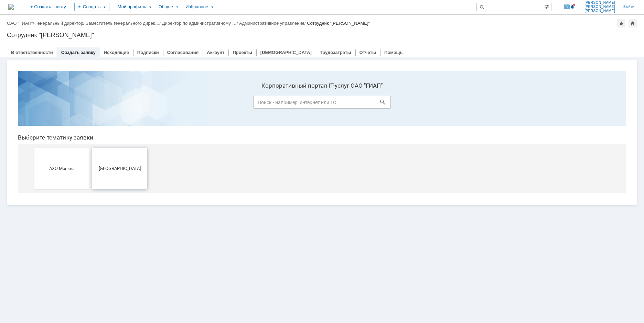  Describe the element at coordinates (78, 52) in the screenshot. I see `a: Создать заявку` at that location.